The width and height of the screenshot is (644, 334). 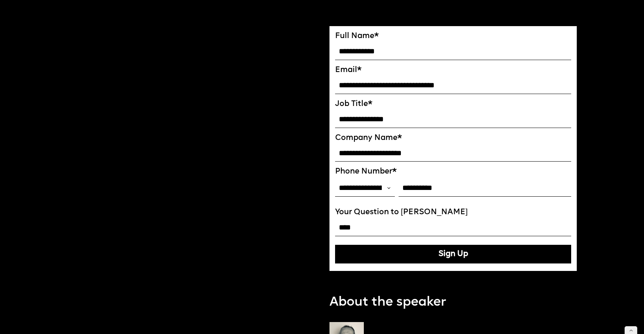 What do you see at coordinates (388, 302) in the screenshot?
I see `p: About the speaker` at bounding box center [388, 302].